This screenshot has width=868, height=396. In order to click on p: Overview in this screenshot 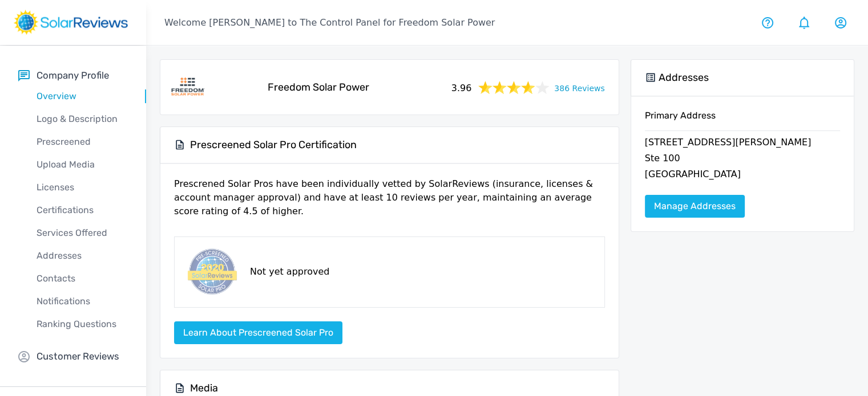, I will do `click(82, 96)`.